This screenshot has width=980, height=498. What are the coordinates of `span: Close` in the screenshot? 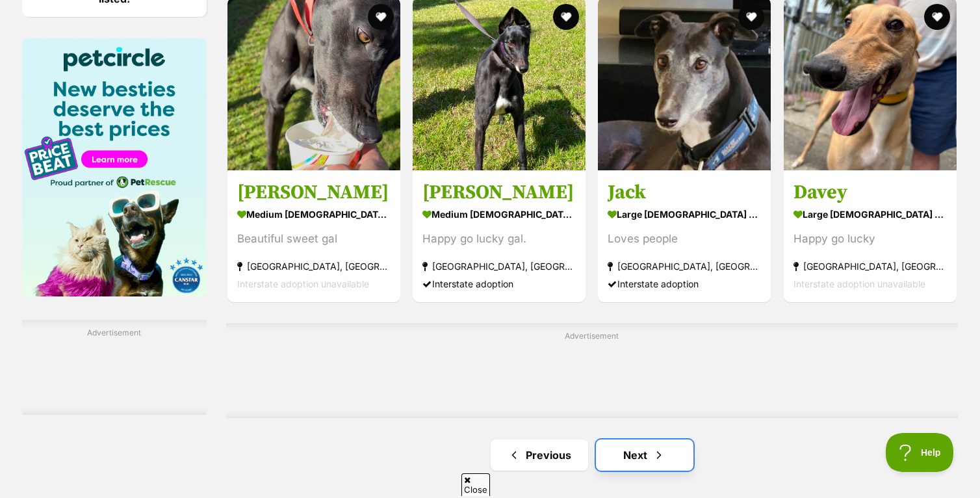 It's located at (476, 485).